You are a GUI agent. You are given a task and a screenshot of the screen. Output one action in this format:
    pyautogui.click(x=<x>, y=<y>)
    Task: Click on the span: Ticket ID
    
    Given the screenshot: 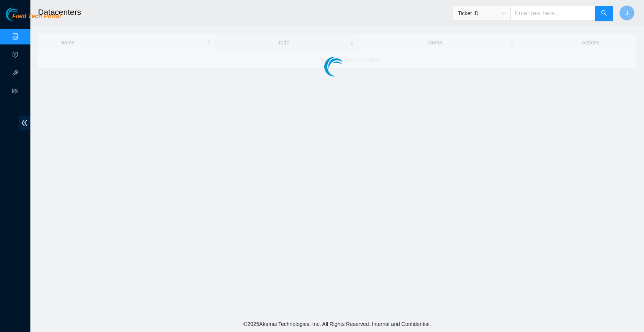 What is the action you would take?
    pyautogui.click(x=481, y=13)
    